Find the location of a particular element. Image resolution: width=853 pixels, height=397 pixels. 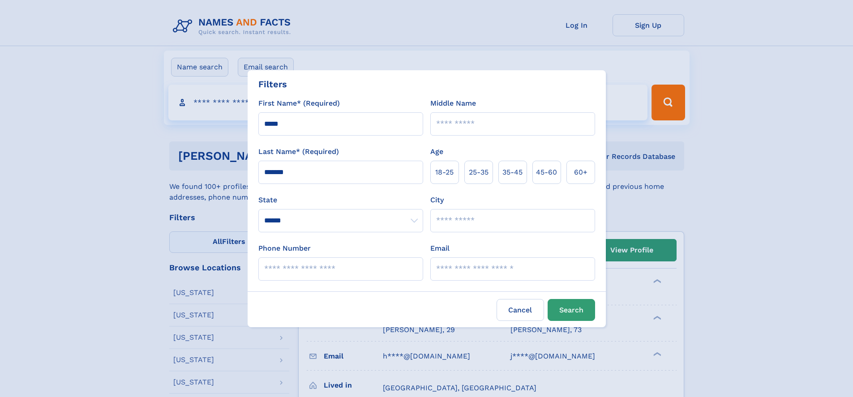

label: Email is located at coordinates (440, 248).